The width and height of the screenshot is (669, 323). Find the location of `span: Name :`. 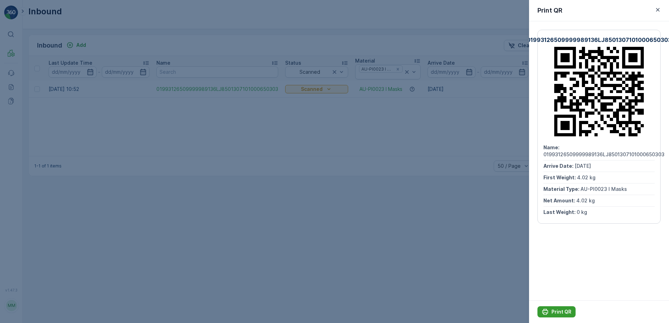

span: Name : is located at coordinates (551, 147).